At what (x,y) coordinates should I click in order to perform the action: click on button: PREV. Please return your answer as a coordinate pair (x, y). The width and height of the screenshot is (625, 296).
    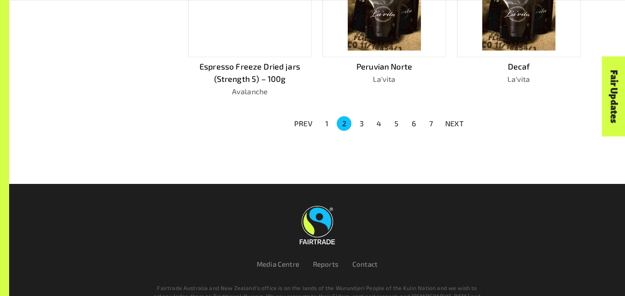
    Looking at the image, I should click on (303, 124).